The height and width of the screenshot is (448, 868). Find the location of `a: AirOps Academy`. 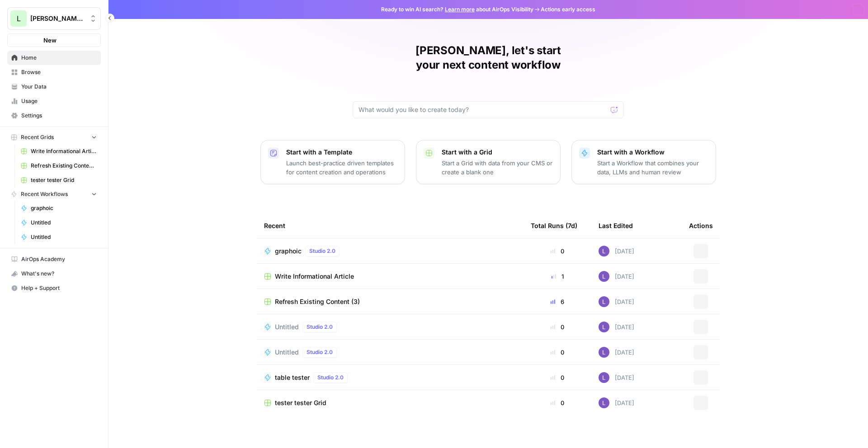

a: AirOps Academy is located at coordinates (54, 259).